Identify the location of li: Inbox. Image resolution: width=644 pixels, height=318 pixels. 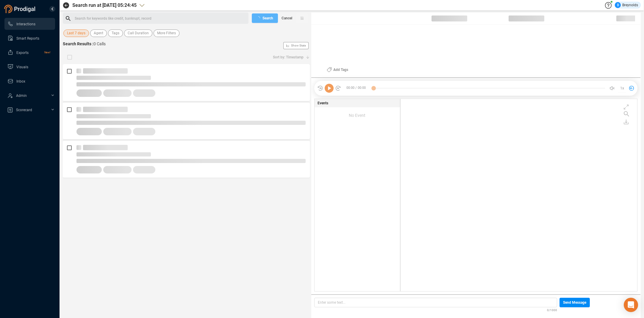
(30, 81).